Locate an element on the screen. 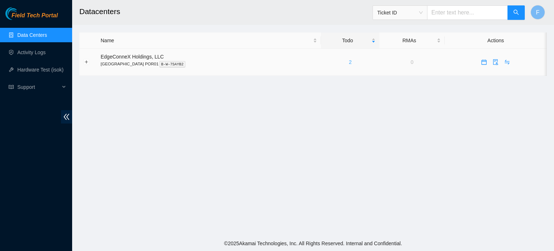 This screenshot has height=251, width=554. span: EdgeConneX Holdings, LLC is located at coordinates (132, 57).